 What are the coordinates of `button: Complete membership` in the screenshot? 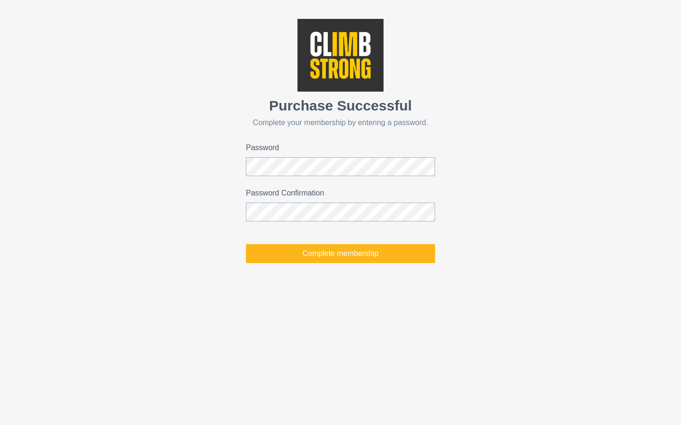 It's located at (340, 254).